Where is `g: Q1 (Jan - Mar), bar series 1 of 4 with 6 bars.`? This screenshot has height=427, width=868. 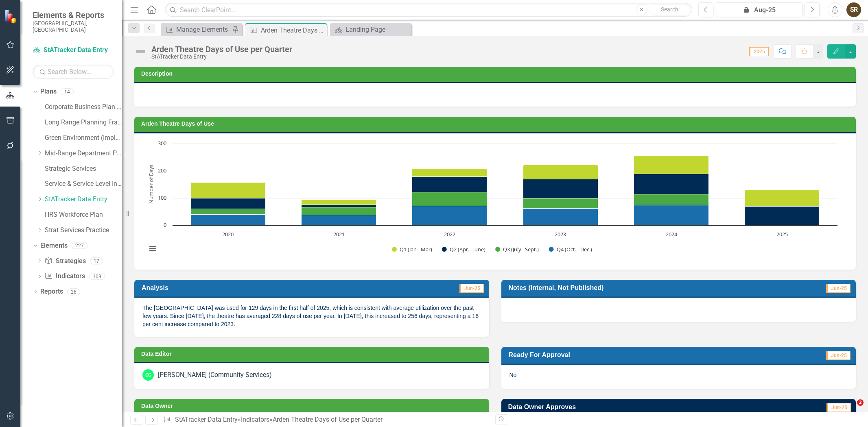
g: Q1 (Jan - Mar), bar series 1 of 4 with 6 bars. is located at coordinates (505, 181).